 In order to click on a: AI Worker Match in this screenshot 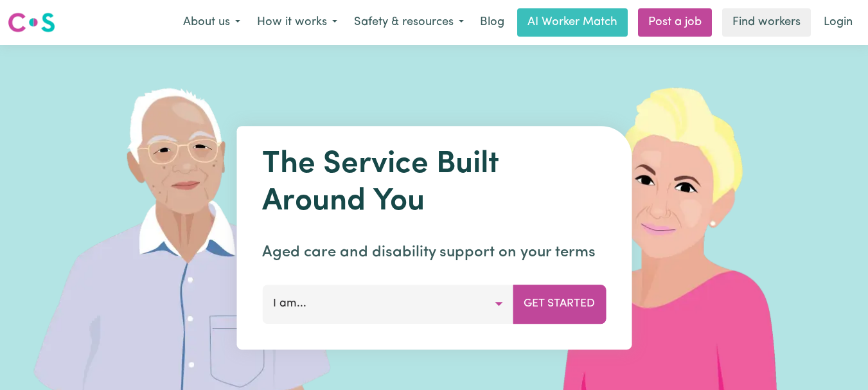, I will do `click(572, 22)`.